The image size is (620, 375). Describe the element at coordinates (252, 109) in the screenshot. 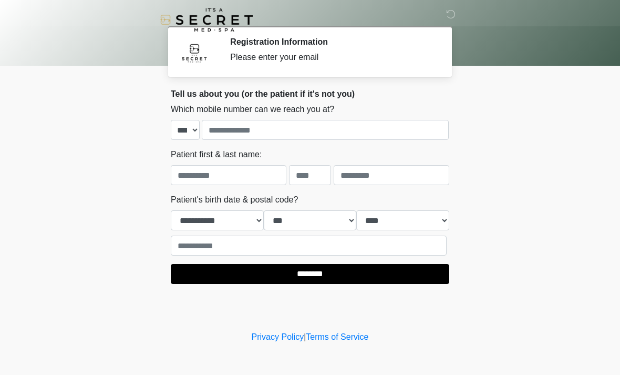

I see `label: Which mobile number can we reach you at?` at that location.